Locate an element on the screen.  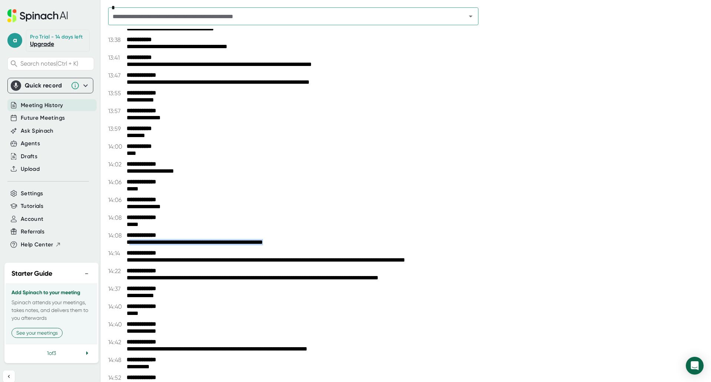
button: Account is located at coordinates (32, 219).